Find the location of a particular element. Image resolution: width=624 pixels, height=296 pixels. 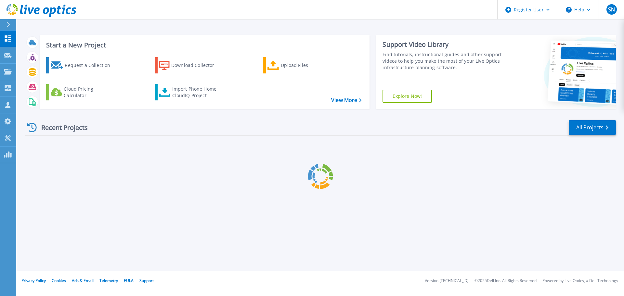

a: Support is located at coordinates (146, 280).